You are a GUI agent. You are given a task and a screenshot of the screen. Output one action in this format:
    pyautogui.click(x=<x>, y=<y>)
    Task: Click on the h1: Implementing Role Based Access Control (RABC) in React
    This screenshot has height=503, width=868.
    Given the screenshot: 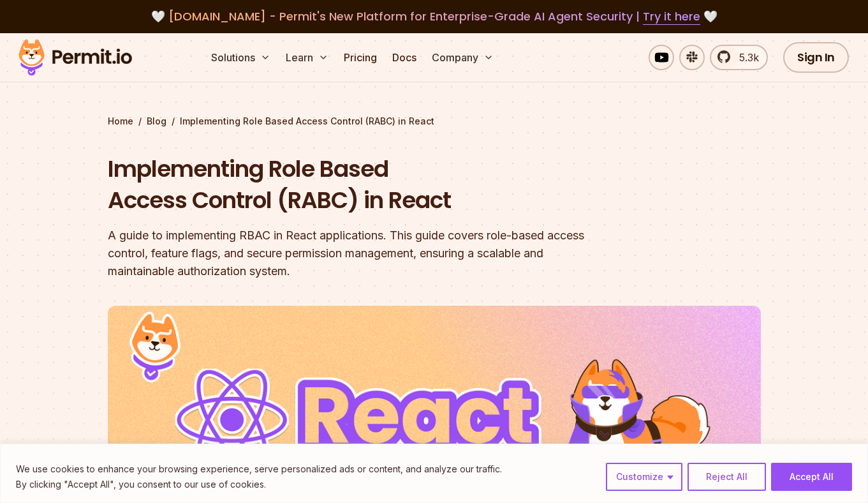 What is the action you would take?
    pyautogui.click(x=352, y=185)
    